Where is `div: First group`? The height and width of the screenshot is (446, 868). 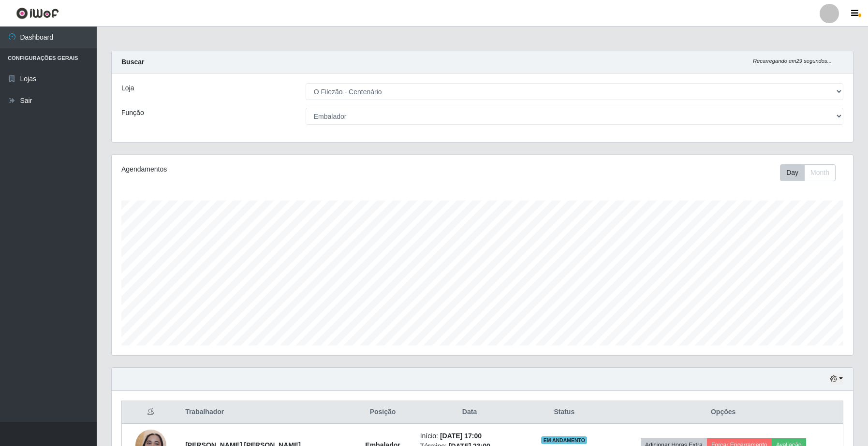 div: First group is located at coordinates (807, 172).